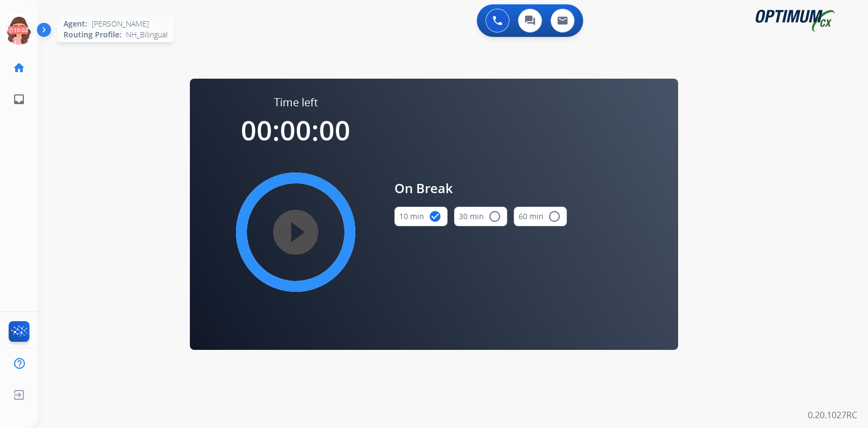 The image size is (868, 428). What do you see at coordinates (19, 100) in the screenshot?
I see `mat-icon: inbox` at bounding box center [19, 100].